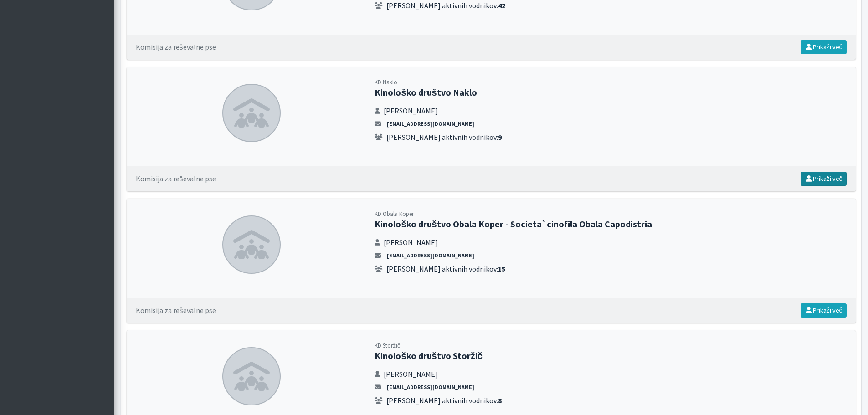  Describe the element at coordinates (500, 137) in the screenshot. I see `strong: 9` at that location.